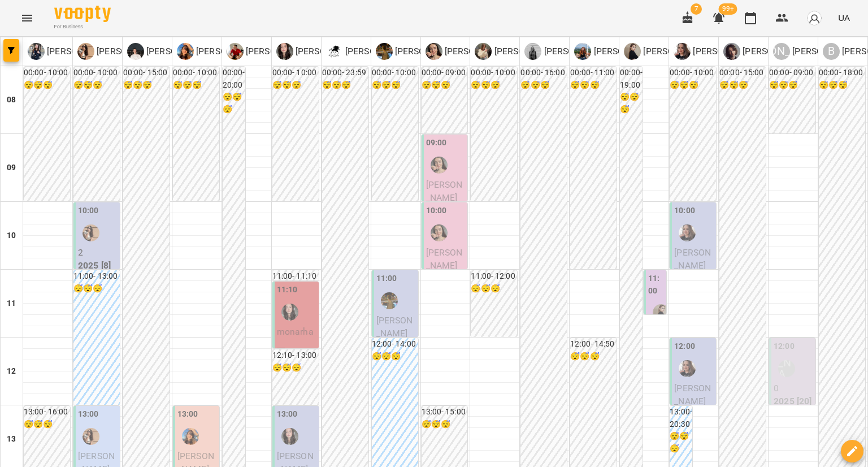 This screenshot has width=868, height=467. I want to click on div: Корнієць Анна (н), so click(786, 368).